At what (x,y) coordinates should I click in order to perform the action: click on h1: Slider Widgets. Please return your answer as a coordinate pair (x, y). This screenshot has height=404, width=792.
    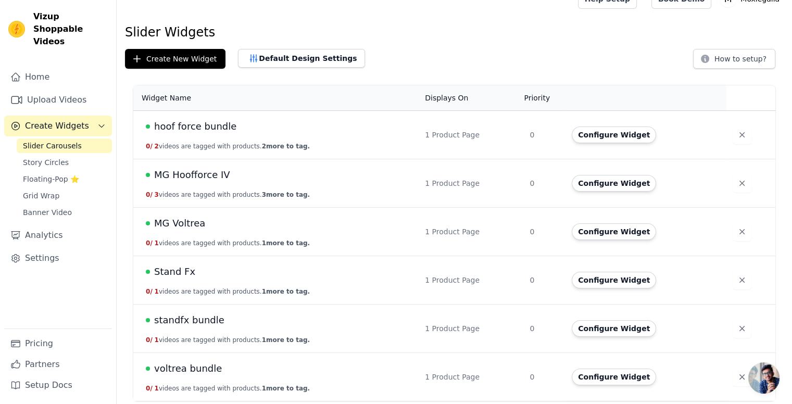
    Looking at the image, I should click on (454, 32).